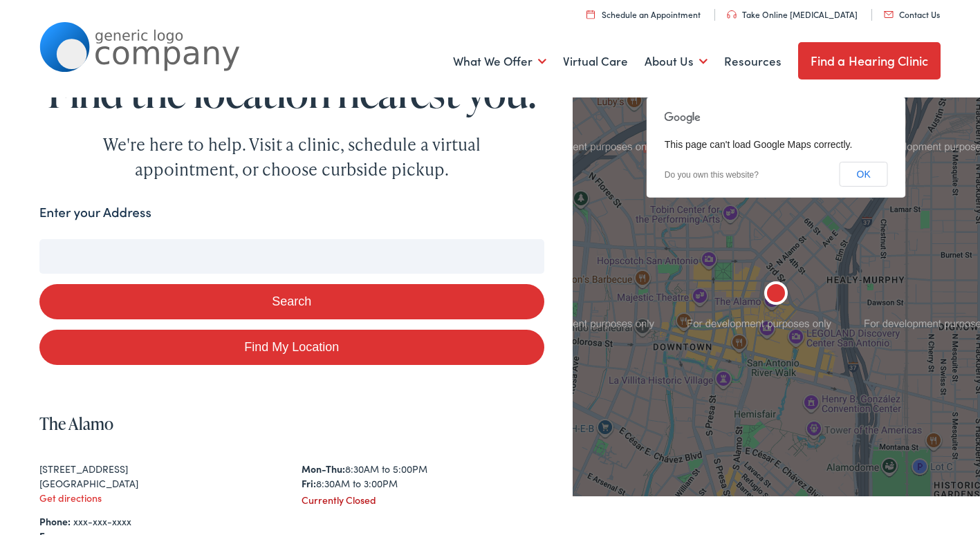 The image size is (980, 535). Describe the element at coordinates (758, 145) in the screenshot. I see `span: This page can't load Google Maps correctly.` at that location.